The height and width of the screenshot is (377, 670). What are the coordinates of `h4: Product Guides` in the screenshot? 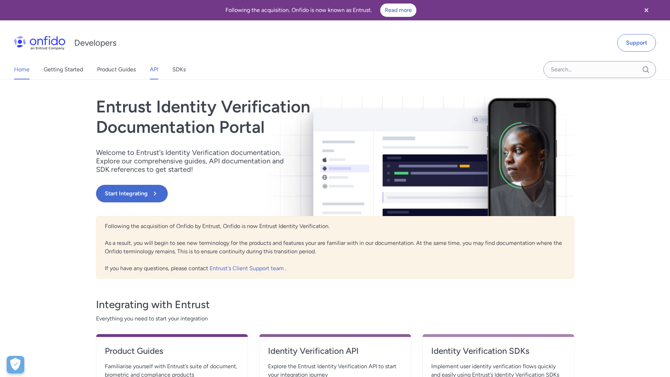 It's located at (172, 351).